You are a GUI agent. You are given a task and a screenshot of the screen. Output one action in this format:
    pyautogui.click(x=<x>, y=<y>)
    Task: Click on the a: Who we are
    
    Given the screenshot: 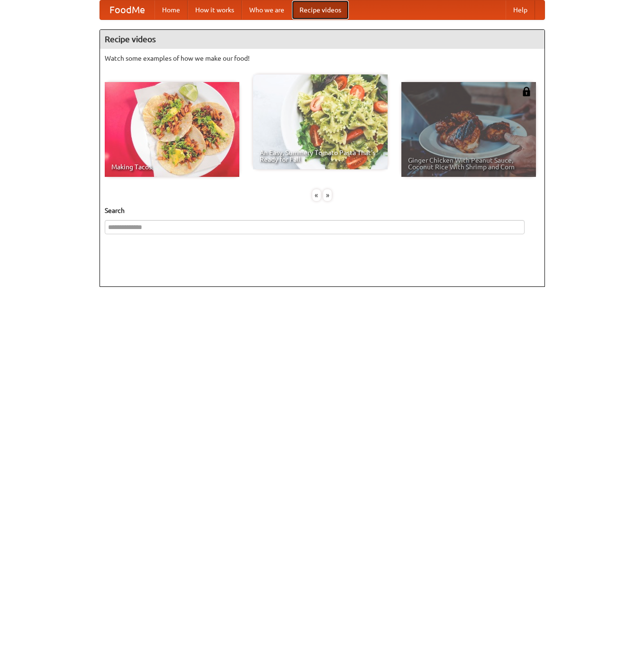 What is the action you would take?
    pyautogui.click(x=267, y=10)
    